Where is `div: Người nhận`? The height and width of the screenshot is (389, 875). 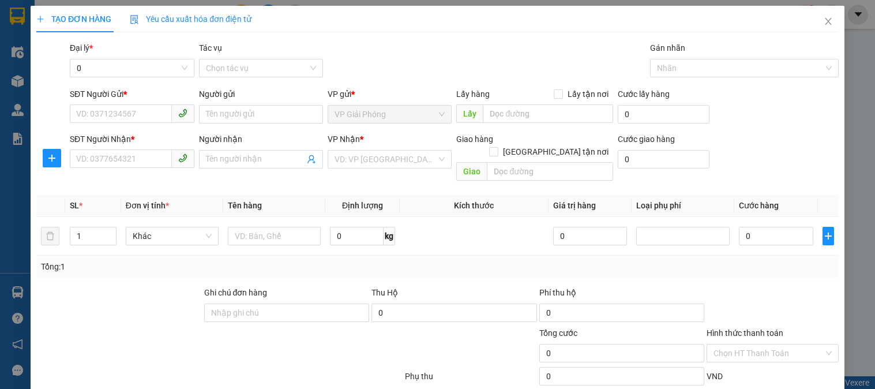 div: Người nhận is located at coordinates (261, 139).